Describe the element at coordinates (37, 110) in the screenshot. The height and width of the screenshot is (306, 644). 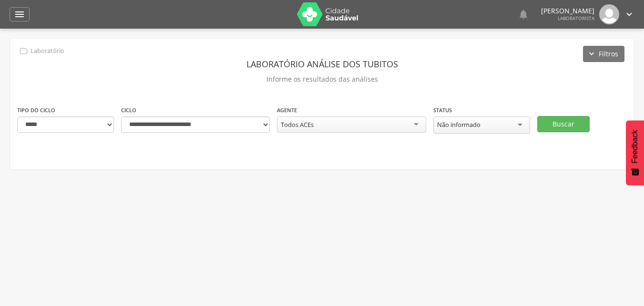
I see `label: Tipo do ciclo` at that location.